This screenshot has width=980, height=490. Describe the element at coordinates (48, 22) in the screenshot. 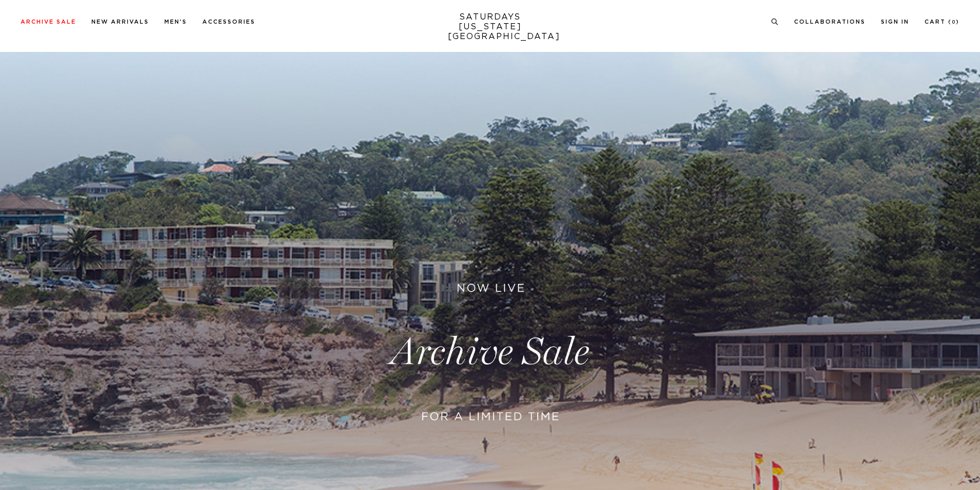

I see `a: Archive Sale` at that location.